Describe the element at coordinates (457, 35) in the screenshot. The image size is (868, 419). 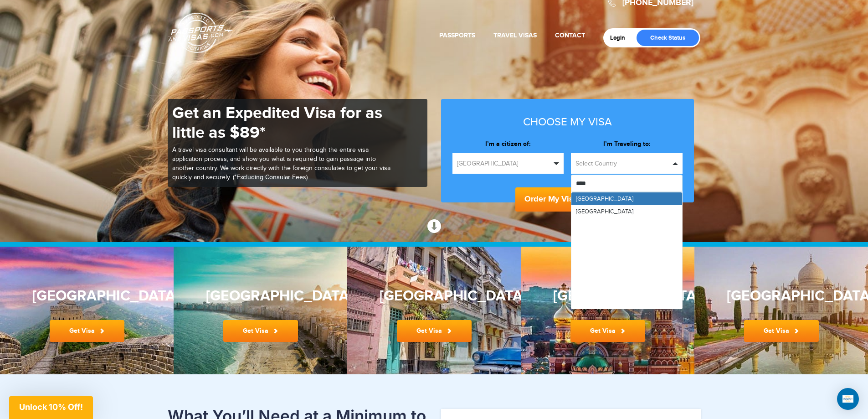
I see `a: Passports` at that location.